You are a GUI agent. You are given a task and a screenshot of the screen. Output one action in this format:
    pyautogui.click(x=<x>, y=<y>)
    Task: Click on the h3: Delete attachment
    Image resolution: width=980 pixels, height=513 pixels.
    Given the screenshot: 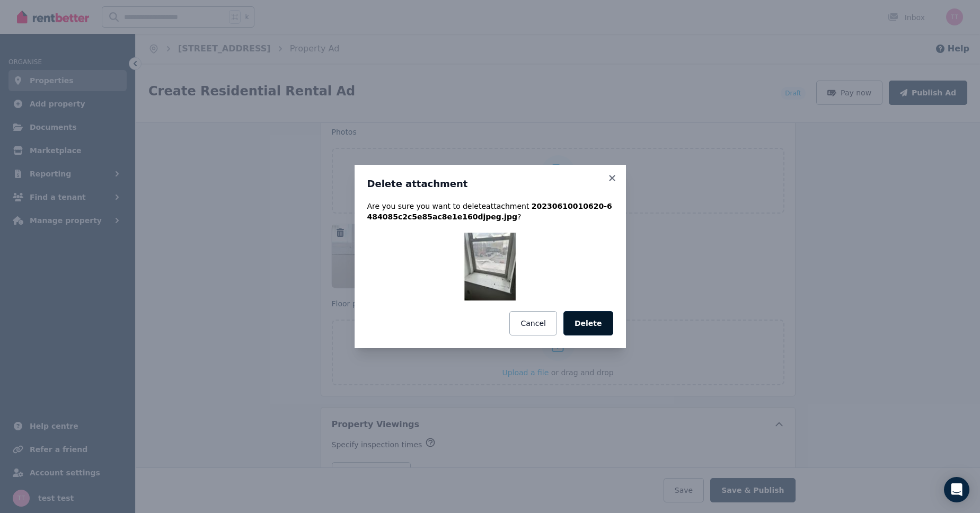 What is the action you would take?
    pyautogui.click(x=490, y=184)
    